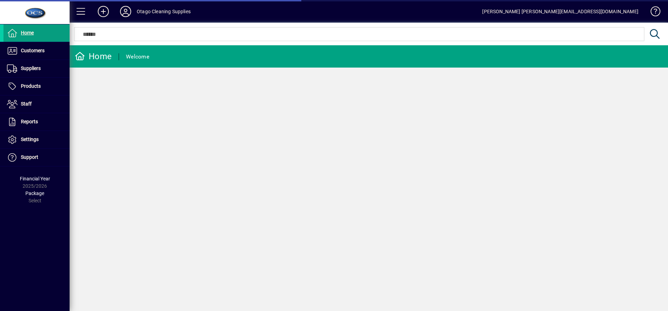 The image size is (668, 311). I want to click on span: Products, so click(31, 86).